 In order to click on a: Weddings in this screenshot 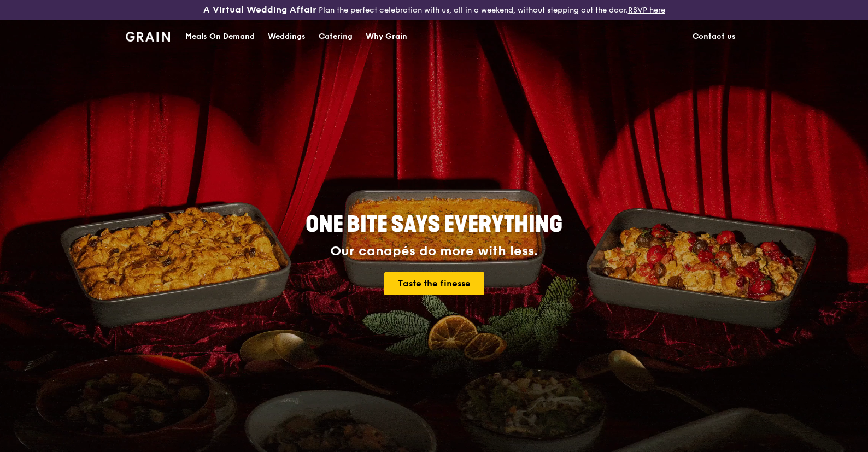, I will do `click(286, 37)`.